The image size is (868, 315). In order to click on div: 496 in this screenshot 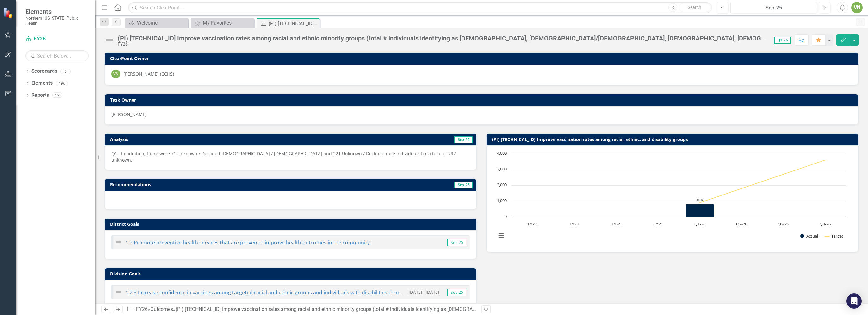, I will do `click(62, 84)`.